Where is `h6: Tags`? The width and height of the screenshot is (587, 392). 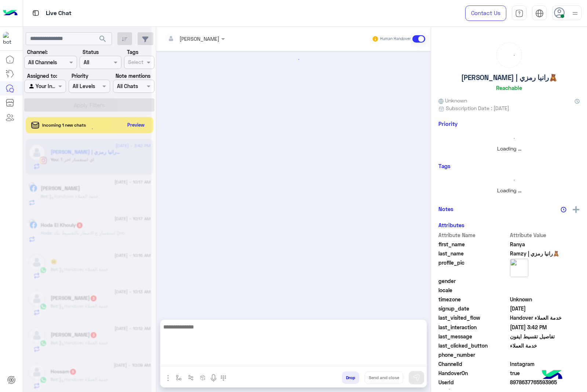 h6: Tags is located at coordinates (509, 166).